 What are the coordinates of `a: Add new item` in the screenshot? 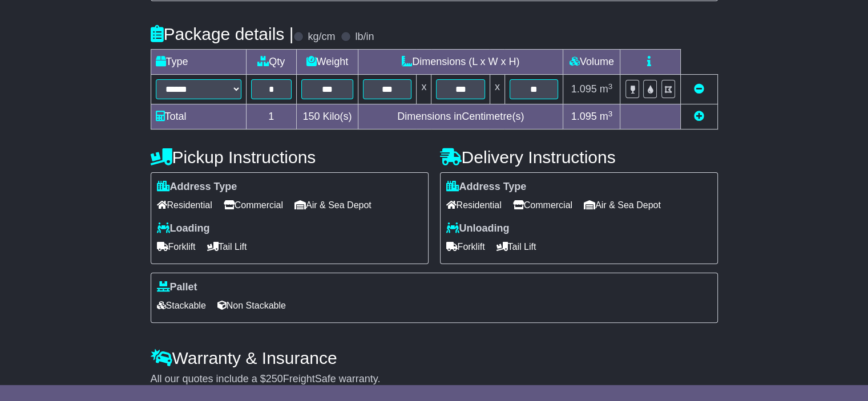 It's located at (699, 117).